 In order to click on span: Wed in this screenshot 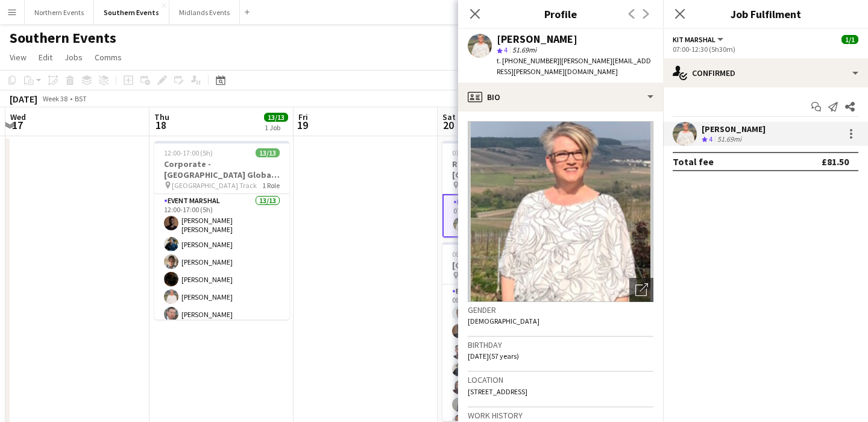, I will do `click(18, 117)`.